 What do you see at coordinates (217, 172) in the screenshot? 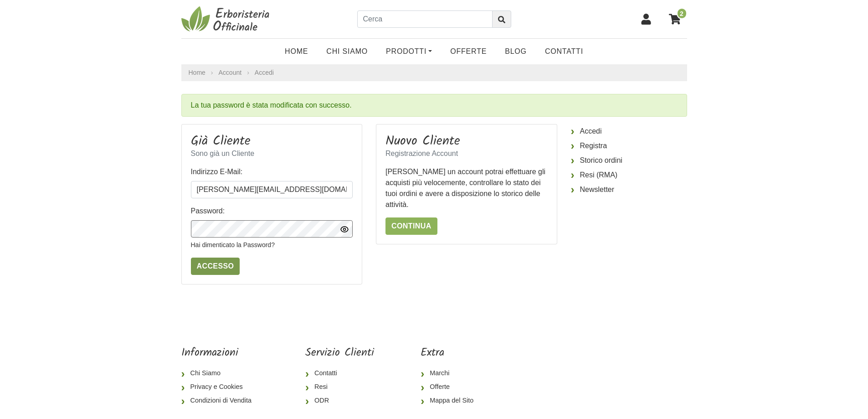
I see `label: Indirizzo E-Mail:` at bounding box center [217, 172].